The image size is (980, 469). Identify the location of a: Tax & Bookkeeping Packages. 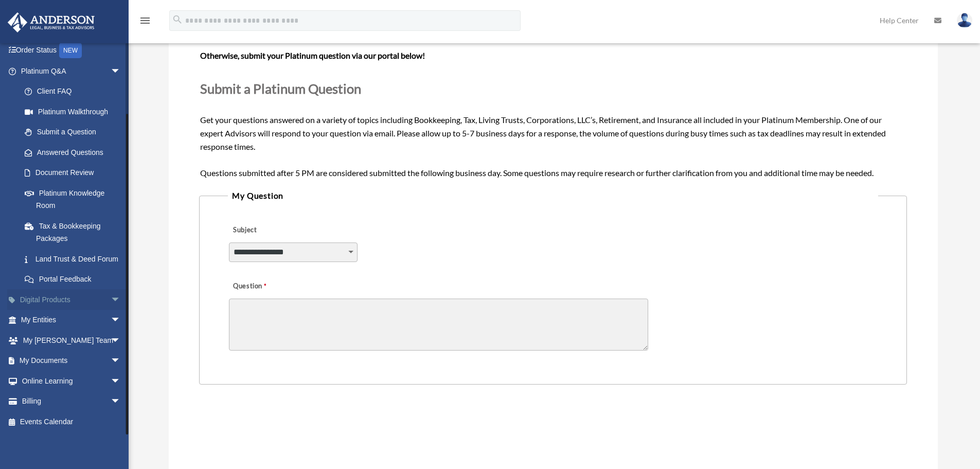
(75, 232).